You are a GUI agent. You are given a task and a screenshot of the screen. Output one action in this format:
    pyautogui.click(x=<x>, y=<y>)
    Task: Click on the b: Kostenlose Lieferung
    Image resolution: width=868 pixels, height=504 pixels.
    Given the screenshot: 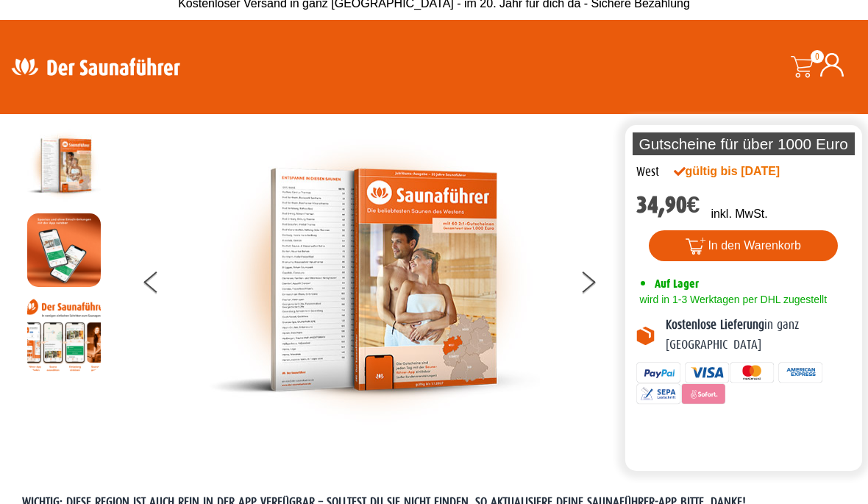 What is the action you would take?
    pyautogui.click(x=715, y=324)
    